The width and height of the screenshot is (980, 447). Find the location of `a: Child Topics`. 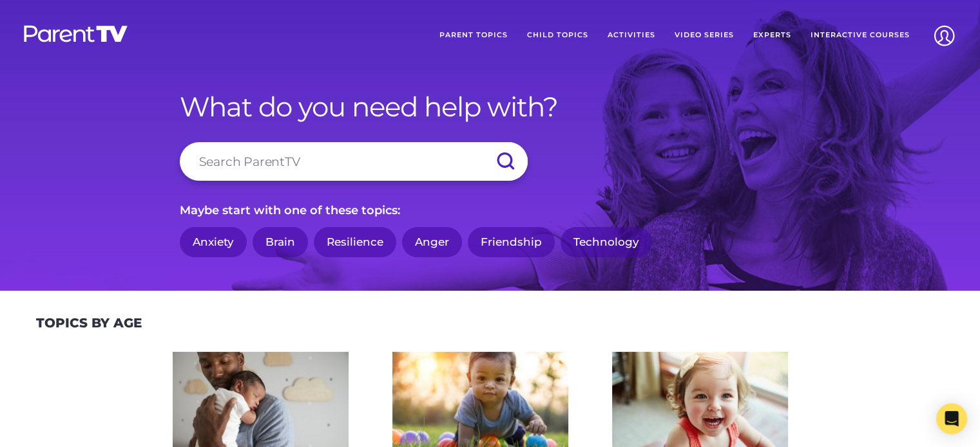

a: Child Topics is located at coordinates (557, 35).